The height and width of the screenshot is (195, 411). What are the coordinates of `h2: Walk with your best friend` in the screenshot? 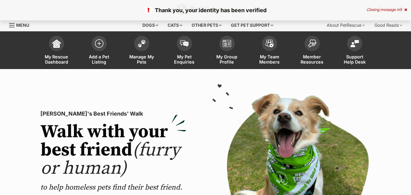 It's located at (114, 150).